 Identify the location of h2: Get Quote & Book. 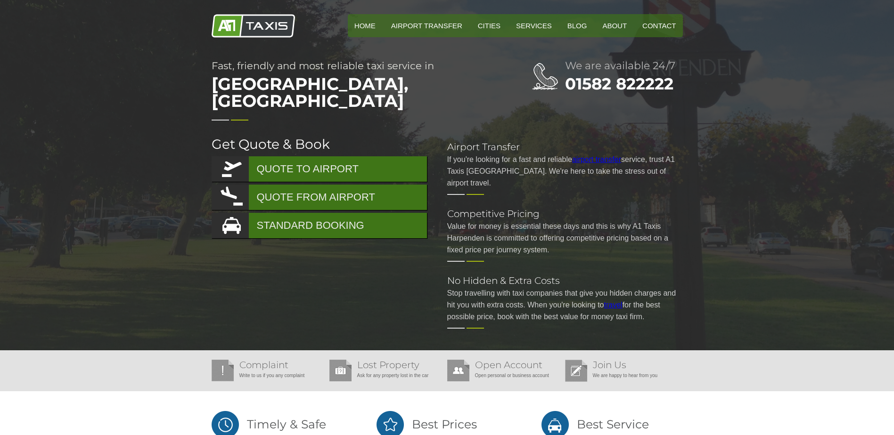
(320, 144).